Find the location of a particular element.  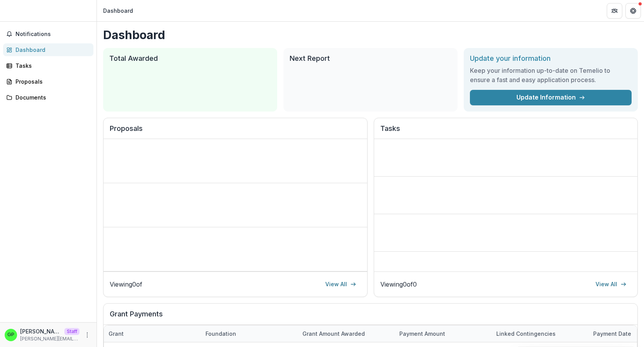

div: Proposals is located at coordinates (51, 81).